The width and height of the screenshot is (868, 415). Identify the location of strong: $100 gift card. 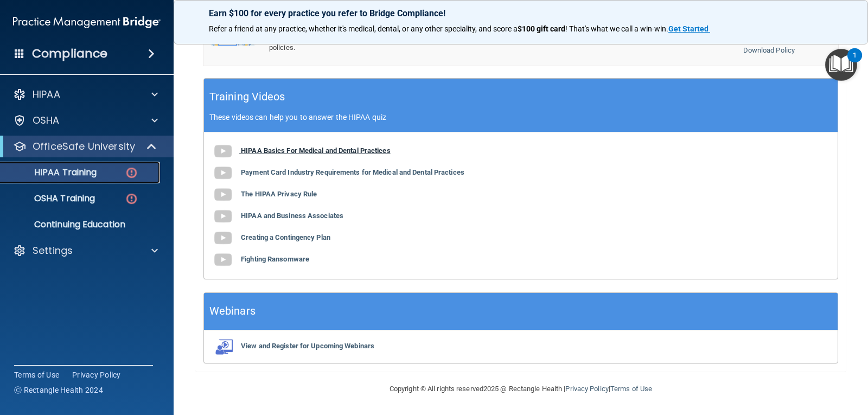
(541, 29).